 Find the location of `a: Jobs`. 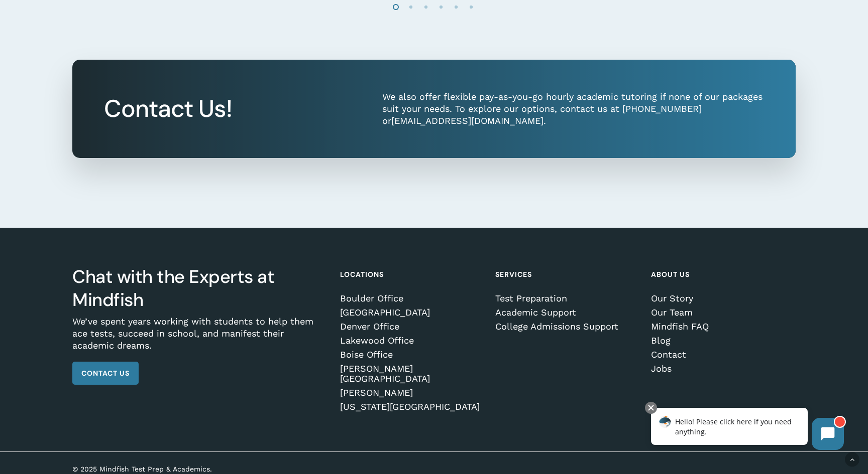

a: Jobs is located at coordinates (722, 369).